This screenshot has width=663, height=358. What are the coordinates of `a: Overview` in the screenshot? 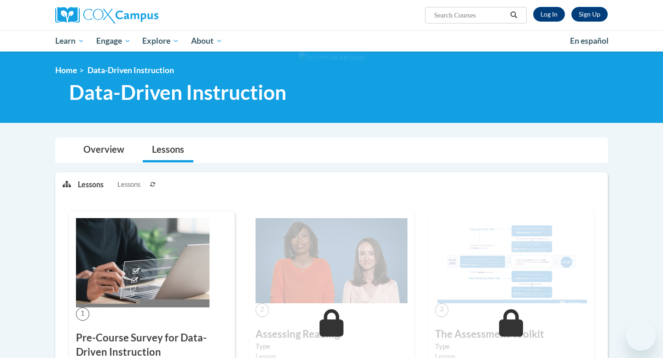 It's located at (104, 150).